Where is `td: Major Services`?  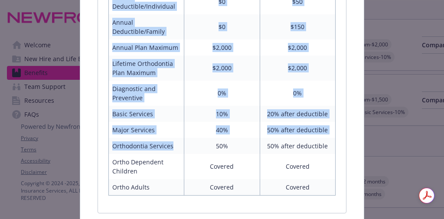 td: Major Services is located at coordinates (146, 130).